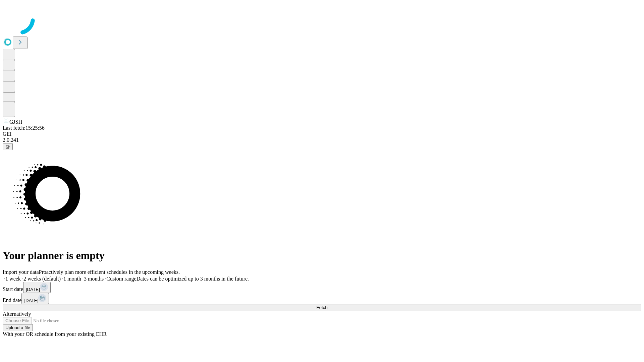 The height and width of the screenshot is (362, 644). Describe the element at coordinates (322, 299) in the screenshot. I see `div: End date` at that location.